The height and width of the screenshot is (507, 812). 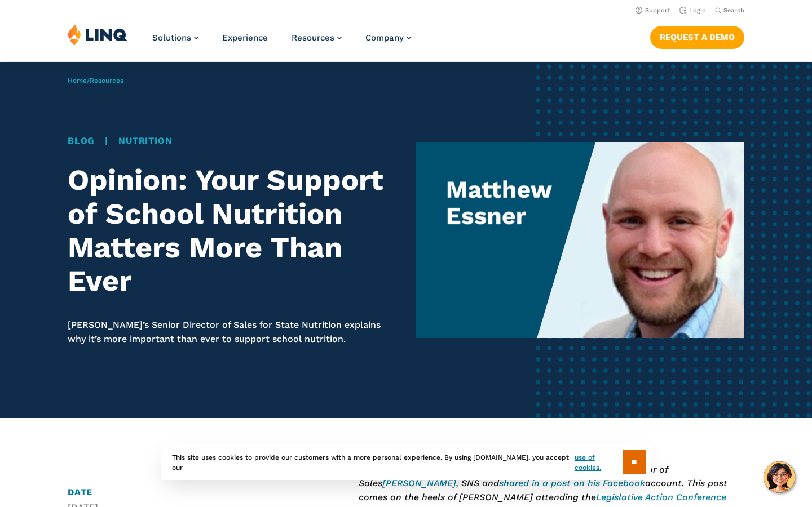 I want to click on button: Open Search Bar, so click(x=730, y=10).